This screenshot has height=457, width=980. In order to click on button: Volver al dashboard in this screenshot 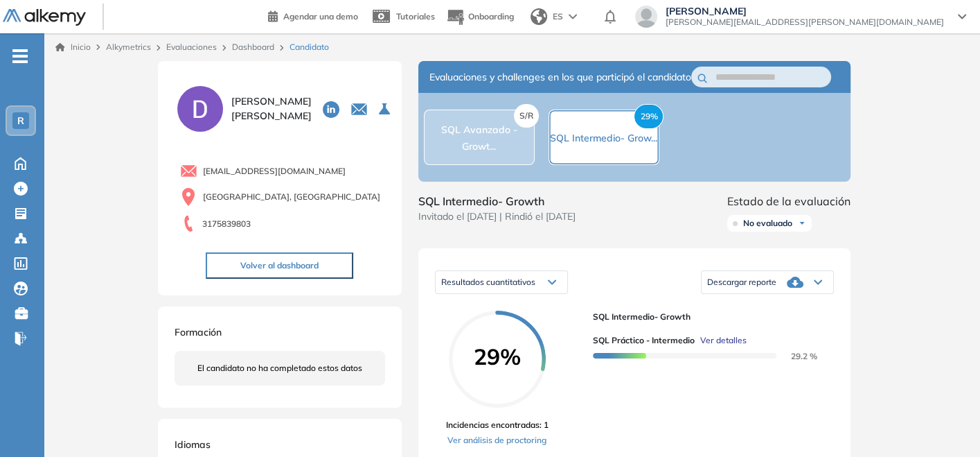, I will do `click(279, 266)`.